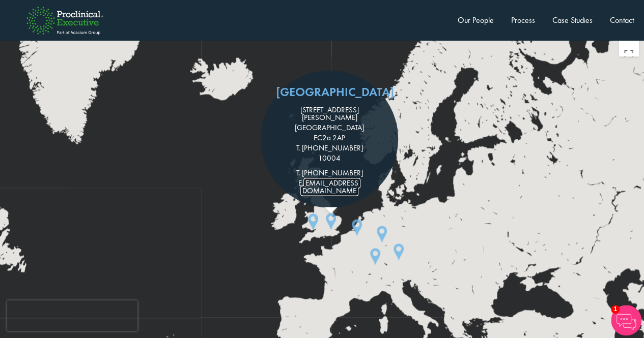  Describe the element at coordinates (626, 320) in the screenshot. I see `img: Chatbot` at that location.